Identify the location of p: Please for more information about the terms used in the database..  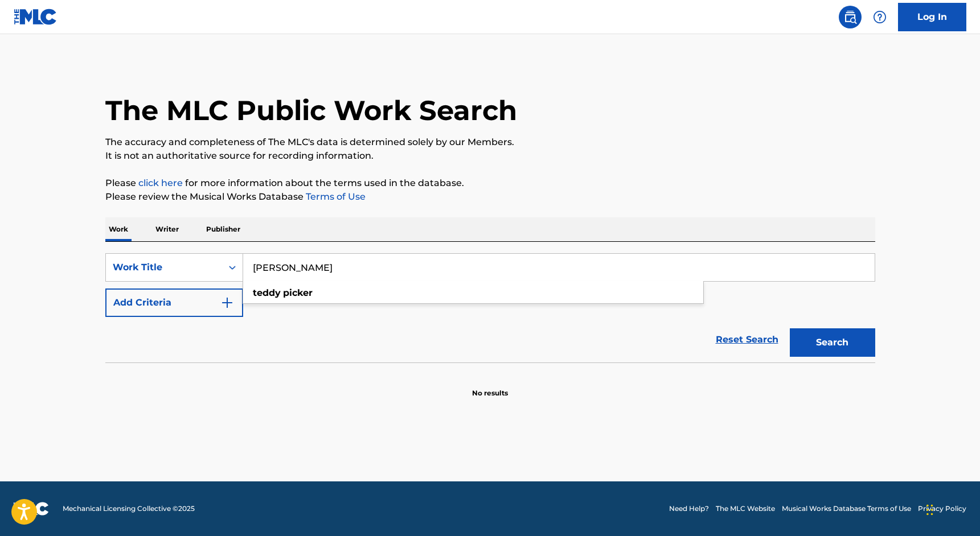
(490, 183).